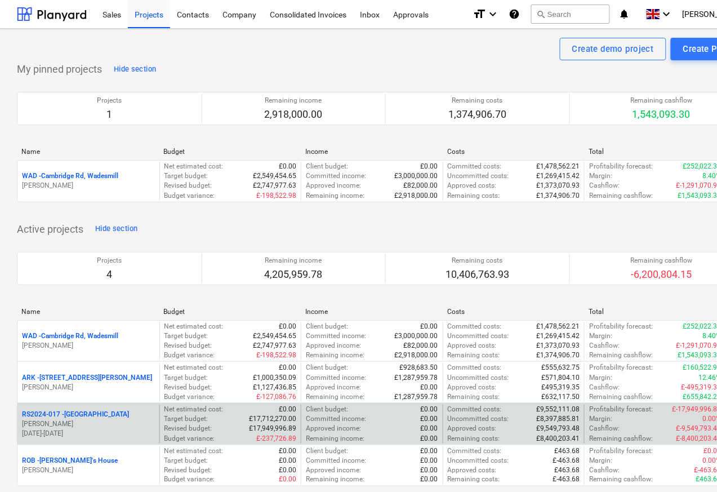 Image resolution: width=717 pixels, height=492 pixels. Describe the element at coordinates (419, 367) in the screenshot. I see `p: £928,683.50` at that location.